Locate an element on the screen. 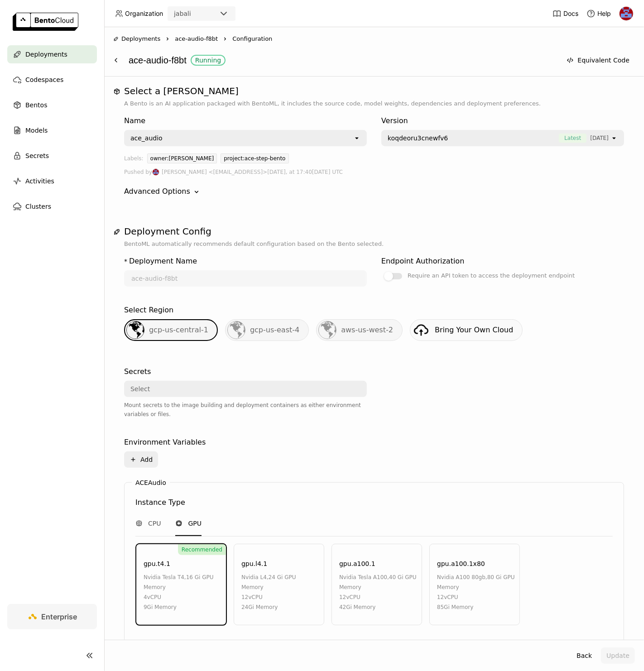  span: nvidia tesla t4 is located at coordinates (164, 577).